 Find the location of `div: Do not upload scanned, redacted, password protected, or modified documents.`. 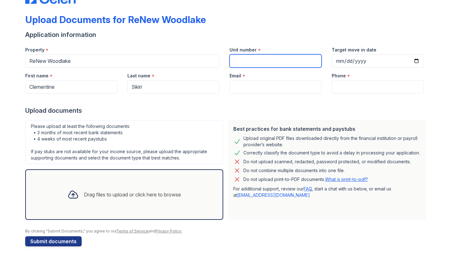

div: Do not upload scanned, redacted, password protected, or modified documents. is located at coordinates (327, 161).